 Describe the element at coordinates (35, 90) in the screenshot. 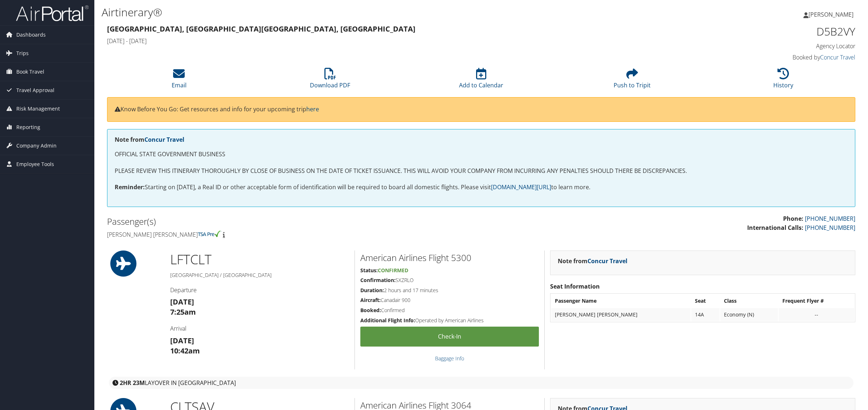

I see `span: Travel Approval` at that location.